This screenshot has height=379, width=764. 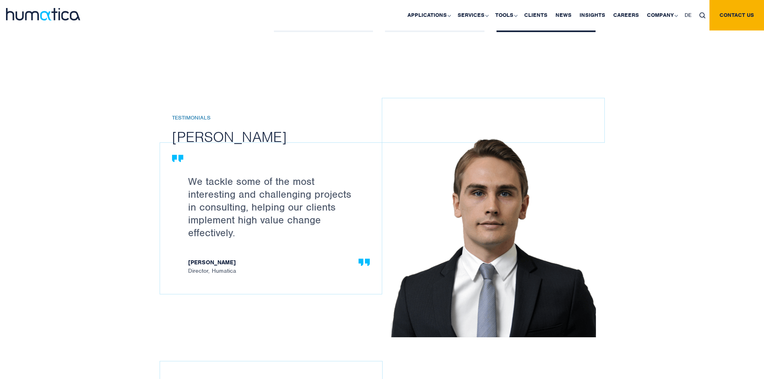 I want to click on p: We tackle some of the most interesting and challenging projects in consulting, helping our client..., so click(x=275, y=207).